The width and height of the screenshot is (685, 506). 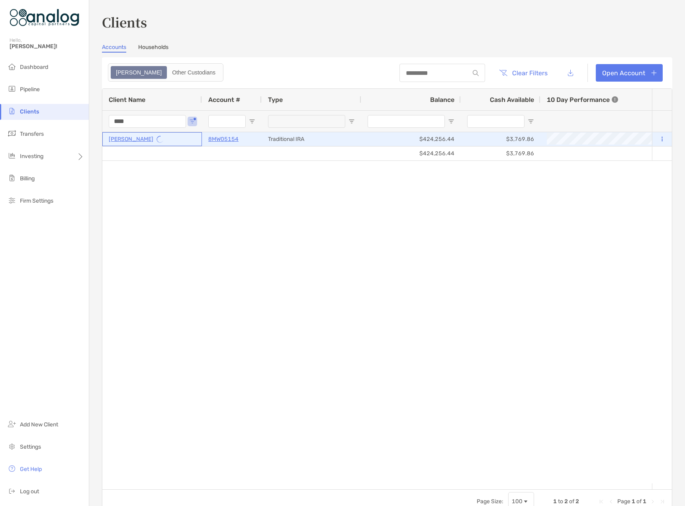 I want to click on img: add_new_client icon, so click(x=12, y=424).